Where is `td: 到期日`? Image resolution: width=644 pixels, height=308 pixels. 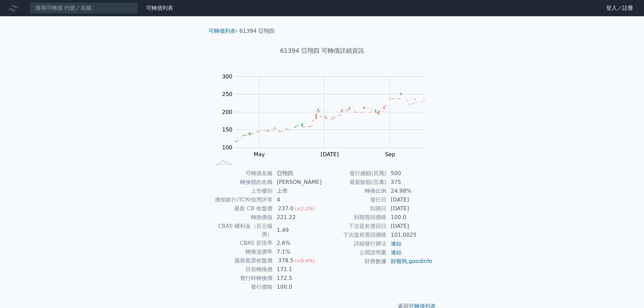 td: 到期日 is located at coordinates (354, 209).